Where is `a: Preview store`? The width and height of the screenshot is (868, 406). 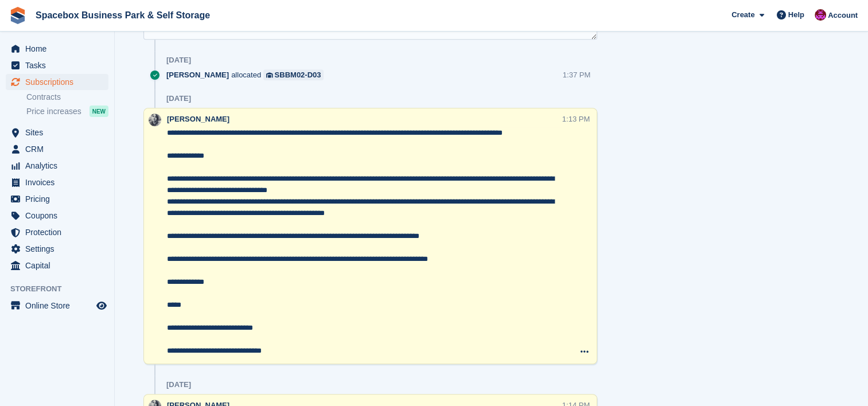
a: Preview store is located at coordinates (102, 305).